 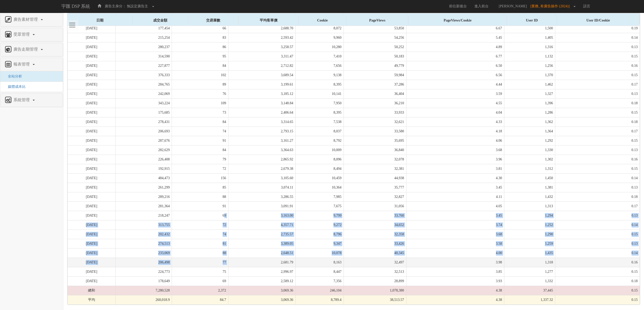 I want to click on td: 32,827, so click(x=375, y=197).